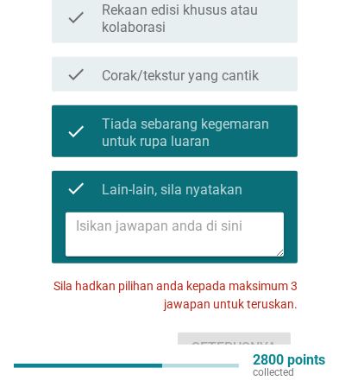 This screenshot has width=339, height=387. I want to click on p: Sila hadkan pilihan anda kepada maksimum 3 jawapan untuk teruskan., so click(169, 295).